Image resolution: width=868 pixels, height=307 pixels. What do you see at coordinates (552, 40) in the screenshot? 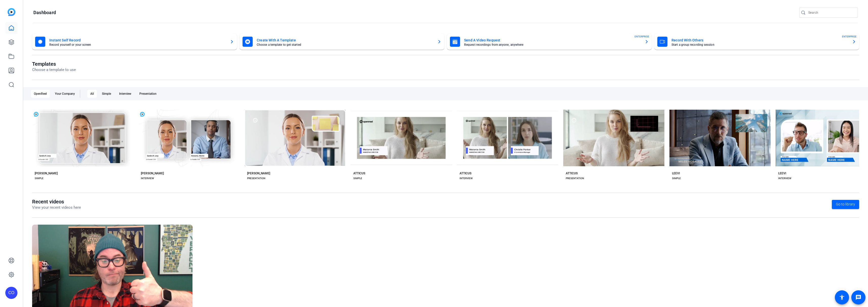
I see `mat-card-title: Send A Video Request` at bounding box center [552, 40].